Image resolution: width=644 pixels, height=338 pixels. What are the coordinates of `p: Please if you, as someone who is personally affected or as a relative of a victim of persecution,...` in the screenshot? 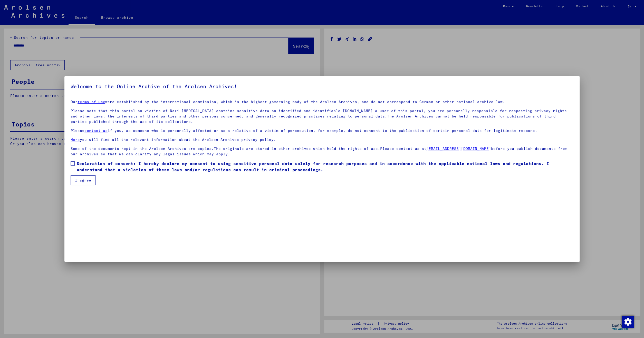 It's located at (322, 130).